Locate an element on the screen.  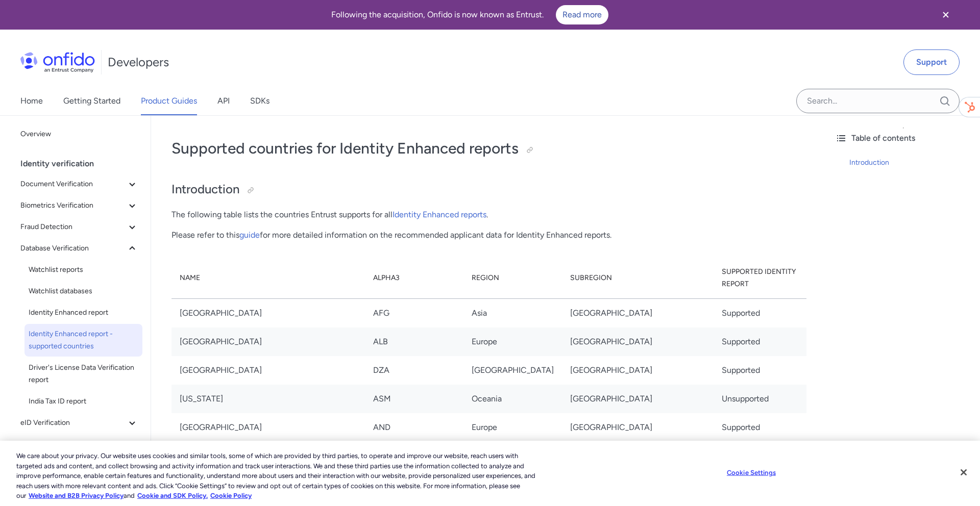
td: Asia is located at coordinates (512, 313).